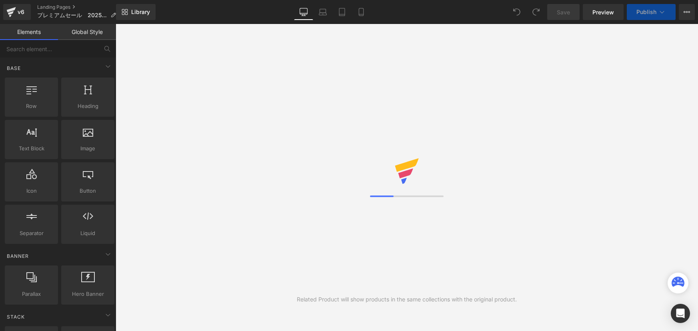 The height and width of the screenshot is (331, 698). What do you see at coordinates (87, 32) in the screenshot?
I see `a: Global Style` at bounding box center [87, 32].